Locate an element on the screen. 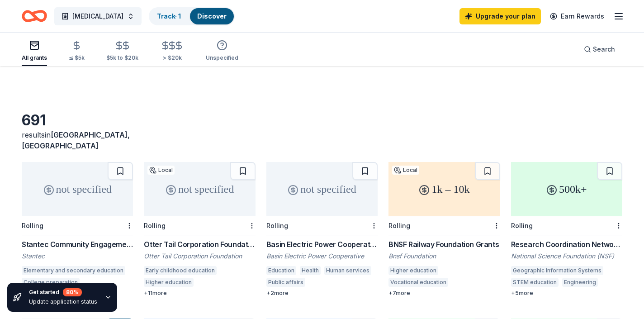 The image size is (644, 319). a: 1k – 10kLocalRollingBNSF Railway Foundation GrantsBnsf FoundationHigher educationVocational educa... is located at coordinates (444, 229).